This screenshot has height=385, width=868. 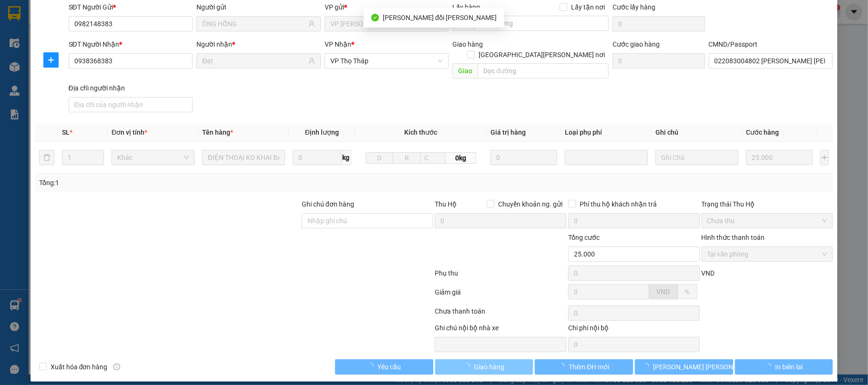 I want to click on span: Xuất hóa đơn hàng, so click(x=79, y=367).